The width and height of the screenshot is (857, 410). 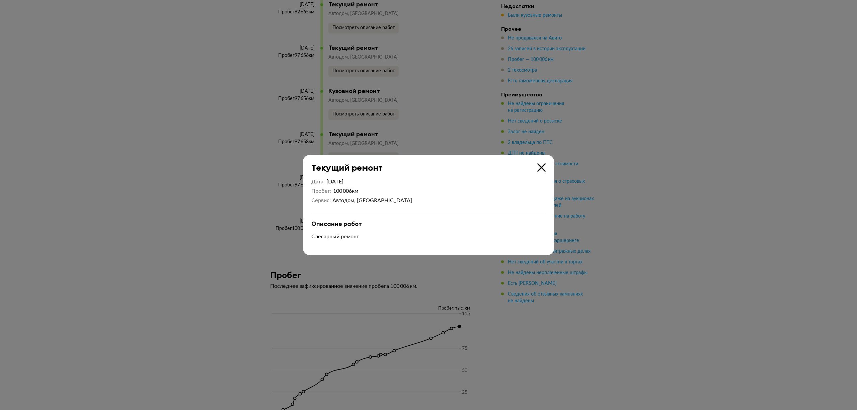 What do you see at coordinates (428, 224) in the screenshot?
I see `div: Описание работ` at bounding box center [428, 224].